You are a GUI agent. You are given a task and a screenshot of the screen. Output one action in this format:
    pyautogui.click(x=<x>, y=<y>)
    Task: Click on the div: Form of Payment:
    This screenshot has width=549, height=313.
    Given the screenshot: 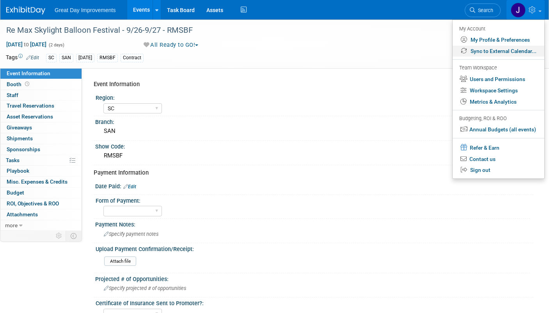 What is the action you would take?
    pyautogui.click(x=312, y=200)
    